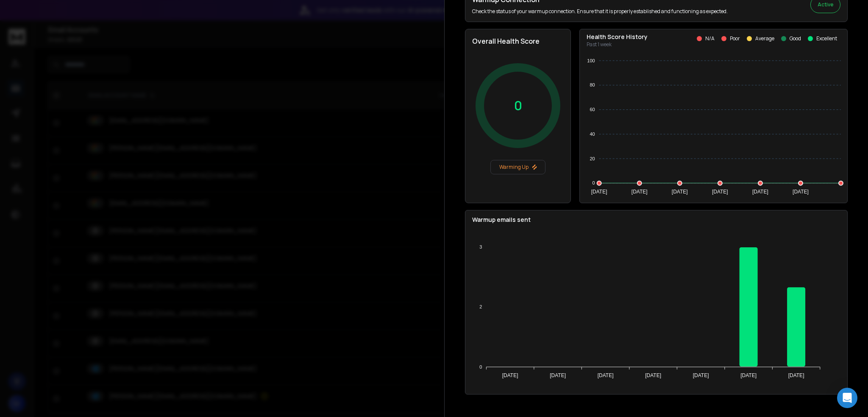  I want to click on tspan: 2, so click(481, 307).